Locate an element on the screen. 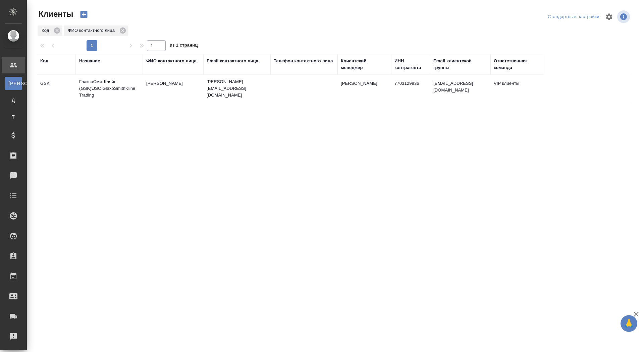  button: Создать is located at coordinates (84, 15).